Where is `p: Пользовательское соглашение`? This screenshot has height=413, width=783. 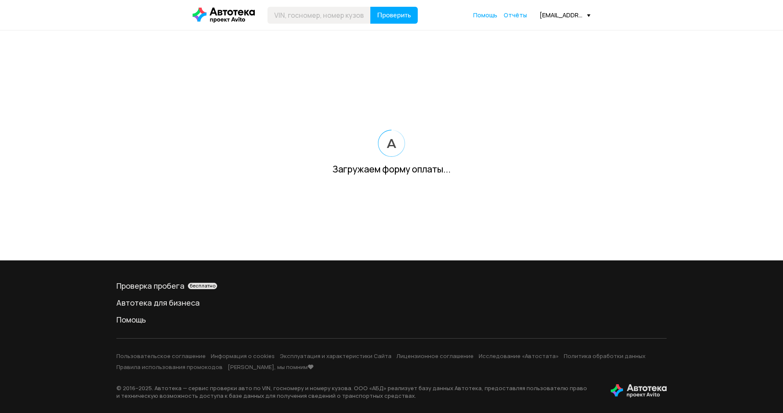
p: Пользовательское соглашение is located at coordinates (161, 356).